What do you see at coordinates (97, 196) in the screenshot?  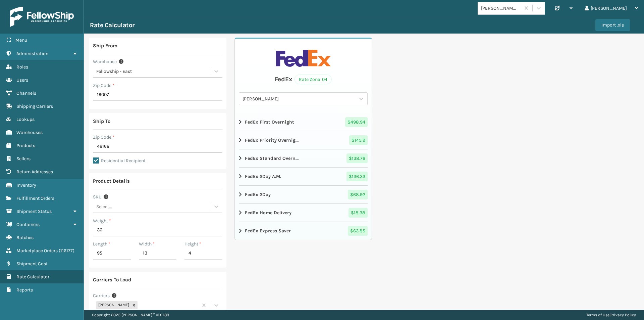 I see `label: SKU` at bounding box center [97, 196].